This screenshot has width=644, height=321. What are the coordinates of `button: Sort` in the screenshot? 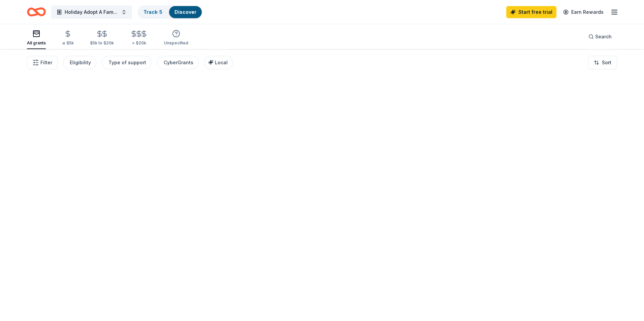 It's located at (602, 63).